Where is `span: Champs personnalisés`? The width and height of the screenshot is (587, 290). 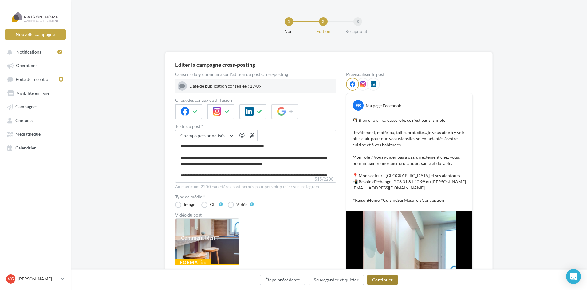 span: Champs personnalisés is located at coordinates (203, 135).